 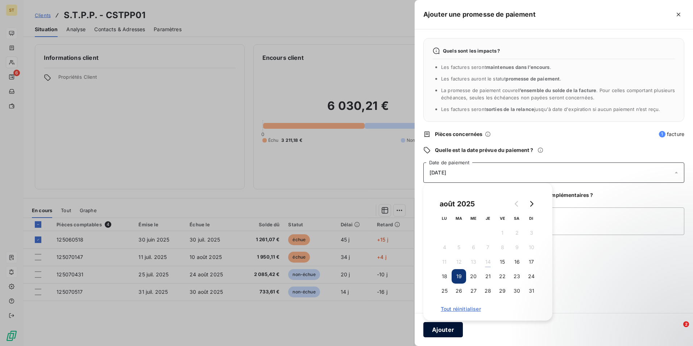 What do you see at coordinates (518, 67) in the screenshot?
I see `span: maintenues dans l’encours` at bounding box center [518, 67].